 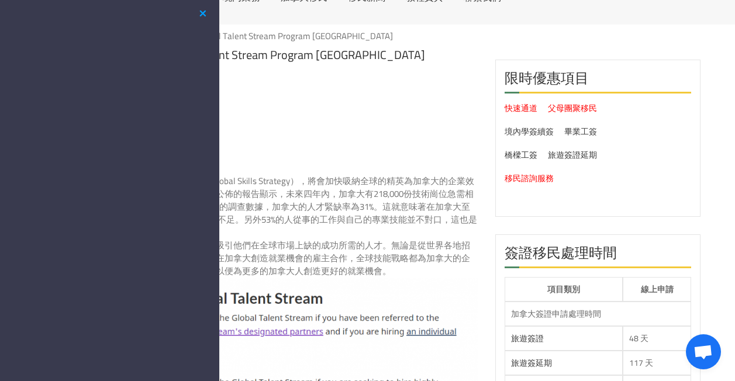 What do you see at coordinates (657, 289) in the screenshot?
I see `th: 線上申請` at bounding box center [657, 289].